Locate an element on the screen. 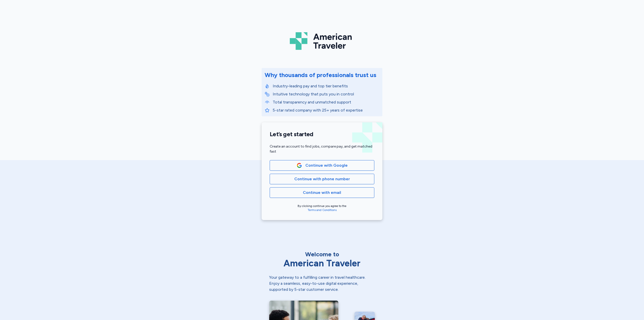 The height and width of the screenshot is (320, 644). span: Continue with Google is located at coordinates (326, 165).